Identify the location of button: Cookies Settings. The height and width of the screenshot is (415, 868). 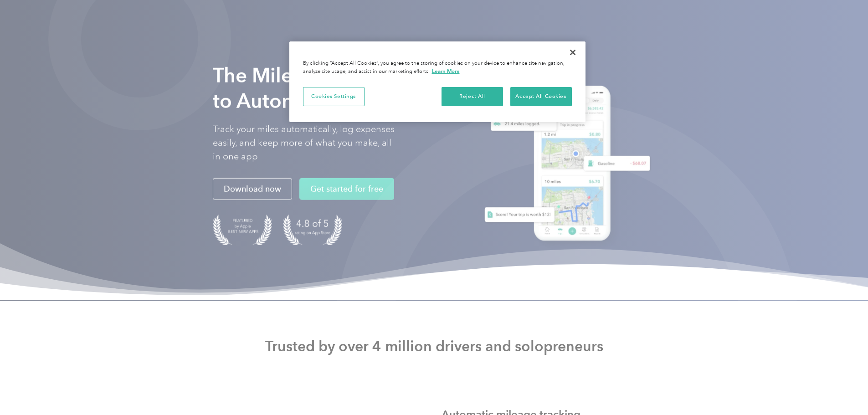
(333, 97).